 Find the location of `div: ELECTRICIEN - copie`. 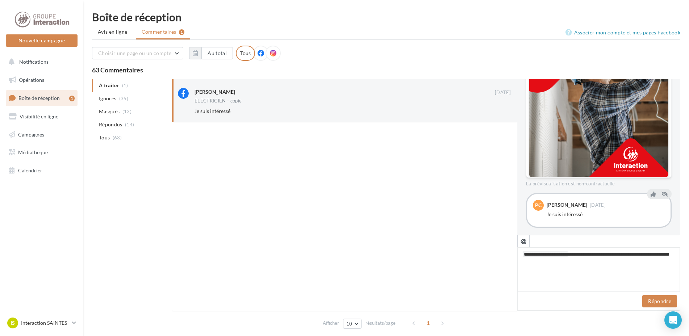

div: ELECTRICIEN - copie is located at coordinates (218, 101).